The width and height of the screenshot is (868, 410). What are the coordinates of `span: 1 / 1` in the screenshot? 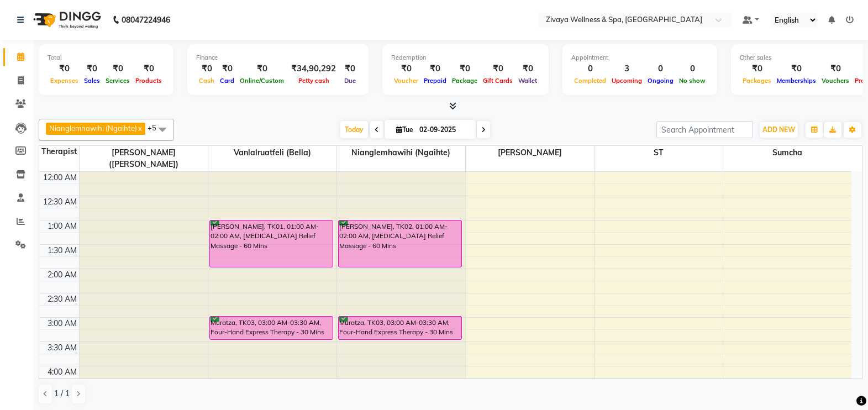 It's located at (62, 393).